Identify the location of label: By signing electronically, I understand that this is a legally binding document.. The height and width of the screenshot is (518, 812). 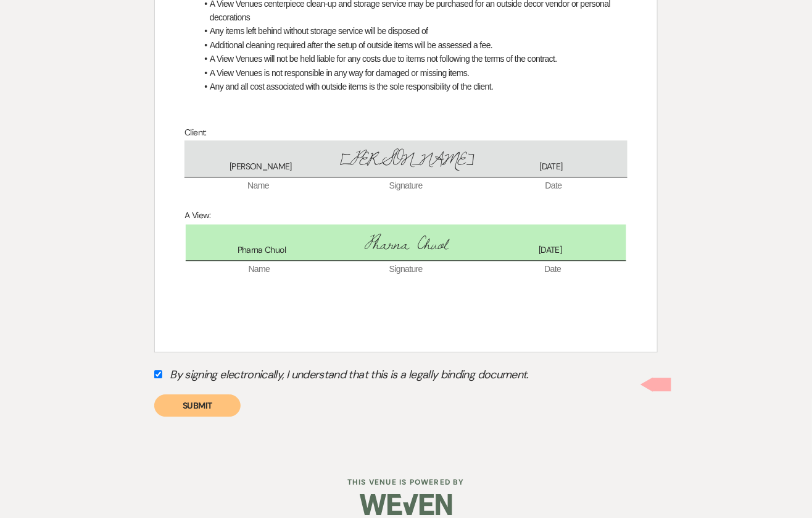
(406, 376).